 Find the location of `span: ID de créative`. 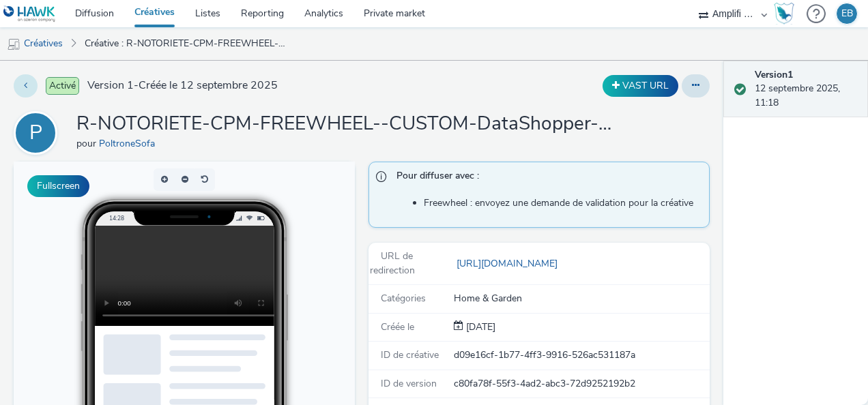

span: ID de créative is located at coordinates (410, 355).